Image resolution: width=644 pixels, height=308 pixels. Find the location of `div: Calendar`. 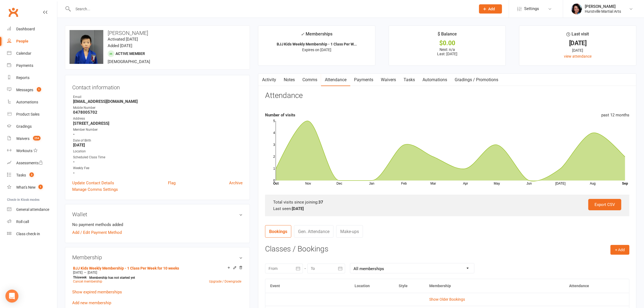

div: Calendar is located at coordinates (24, 53).